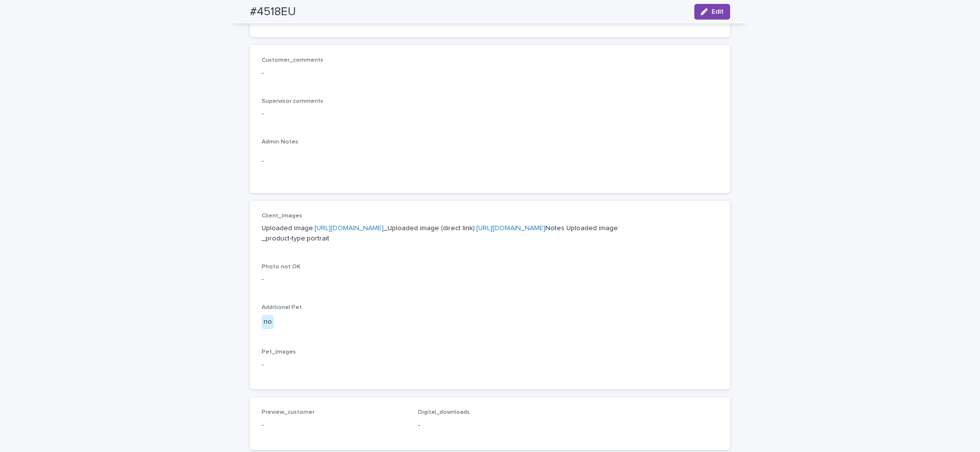  I want to click on span: Edit, so click(718, 12).